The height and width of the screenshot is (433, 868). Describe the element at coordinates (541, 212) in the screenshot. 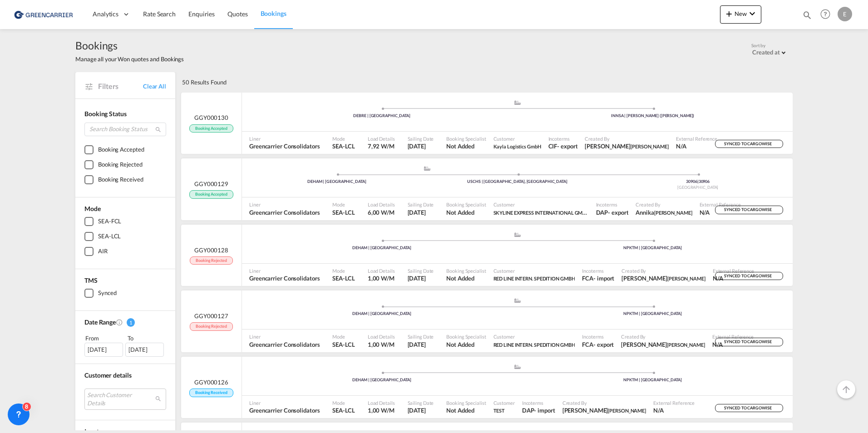

I see `span: SKYLINE EXPRESS INTERNATIONAL GMBH` at that location.